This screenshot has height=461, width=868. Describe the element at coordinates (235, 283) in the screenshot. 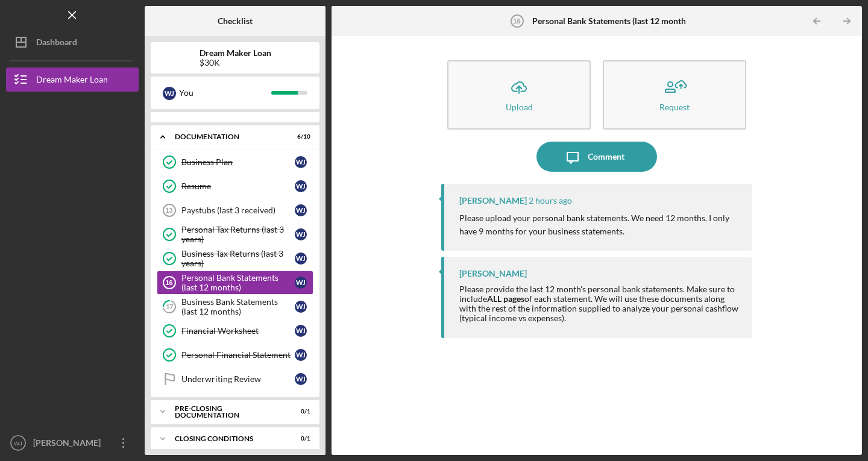

I see `a: 16Personal Bank Statements (last 12 months)WJ` at that location.